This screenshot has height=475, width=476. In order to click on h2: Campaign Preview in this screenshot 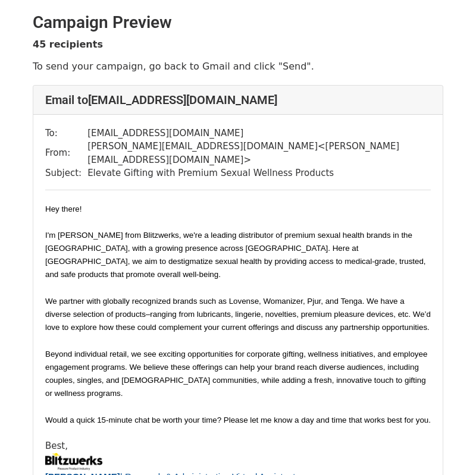, I will do `click(238, 23)`.